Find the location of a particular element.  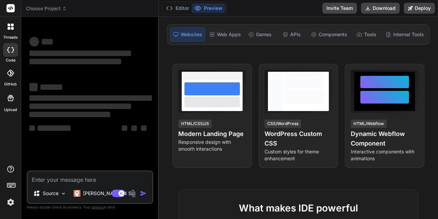

p: Responsive design with smooth interactions is located at coordinates (212, 146).